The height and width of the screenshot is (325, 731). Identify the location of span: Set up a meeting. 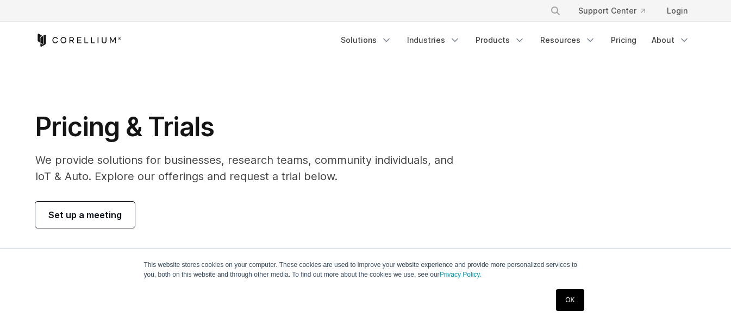
(85, 215).